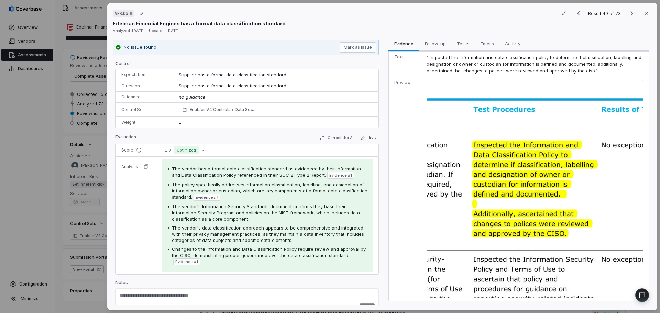 The image size is (660, 313). Describe the element at coordinates (266, 172) in the screenshot. I see `span: The vendor has a formal data classification standard as evidenced by their Information and Data C...` at that location.